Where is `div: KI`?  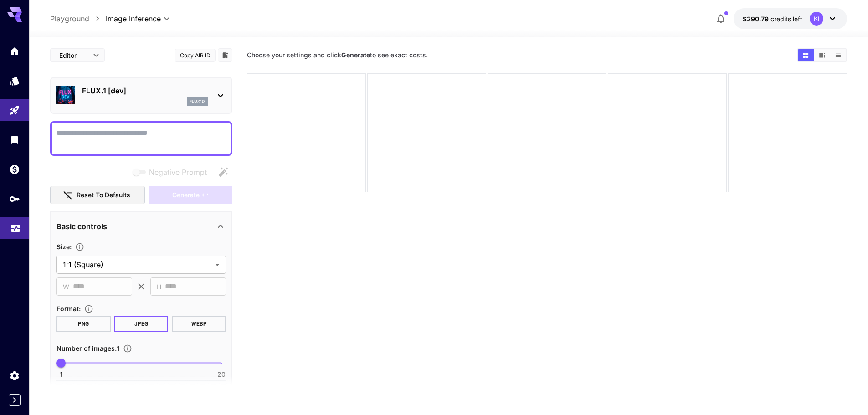
div: KI is located at coordinates (816, 18).